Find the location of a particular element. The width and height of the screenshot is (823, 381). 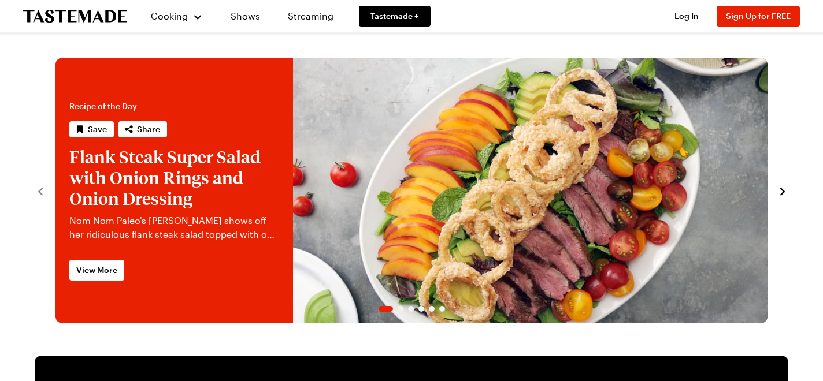

span: Go to slide 2 is located at coordinates (400, 309).